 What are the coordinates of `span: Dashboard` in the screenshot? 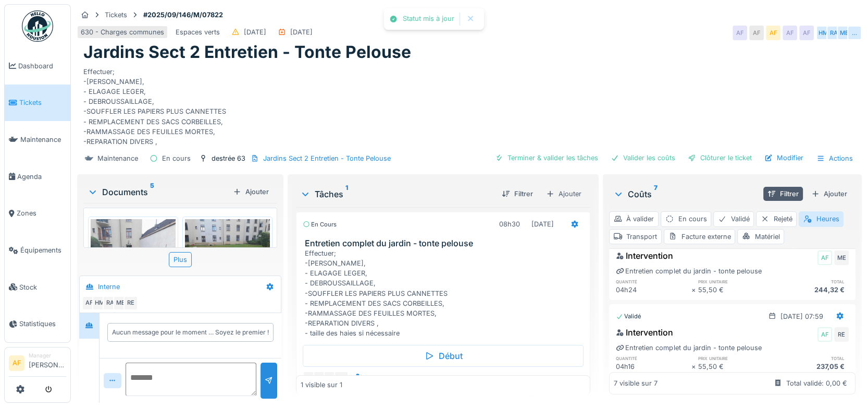 It's located at (42, 66).